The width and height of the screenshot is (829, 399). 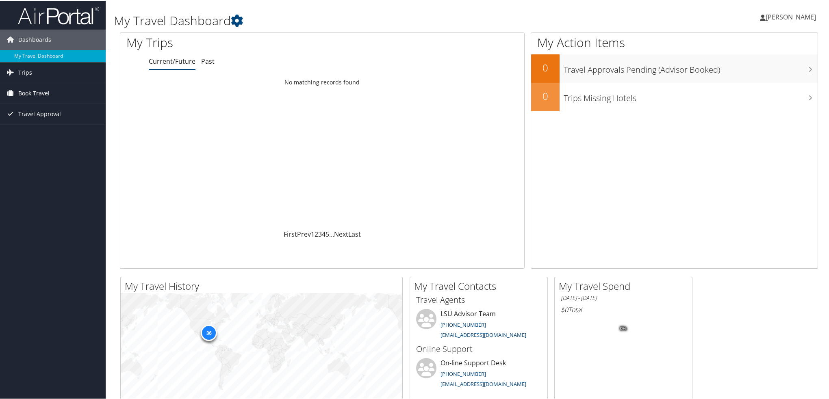 I want to click on h2: My Travel Contacts, so click(x=481, y=286).